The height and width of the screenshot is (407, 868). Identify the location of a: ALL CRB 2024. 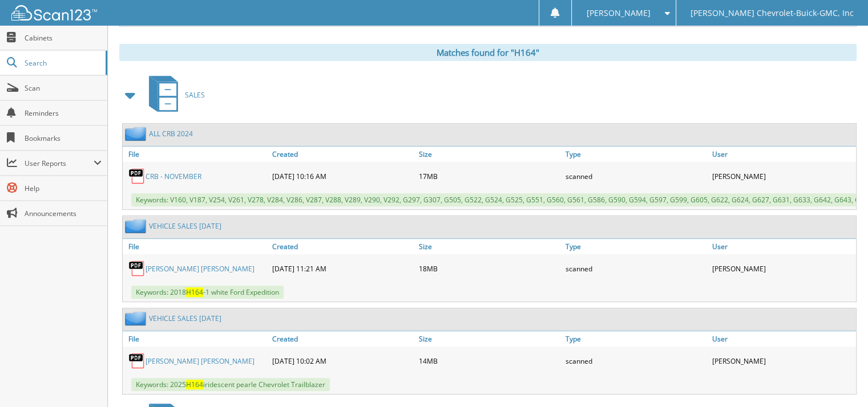
(171, 133).